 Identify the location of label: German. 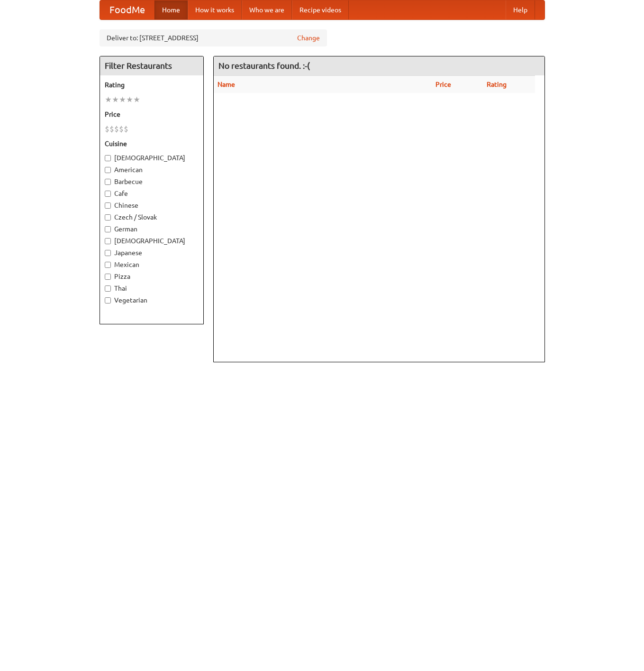
(152, 229).